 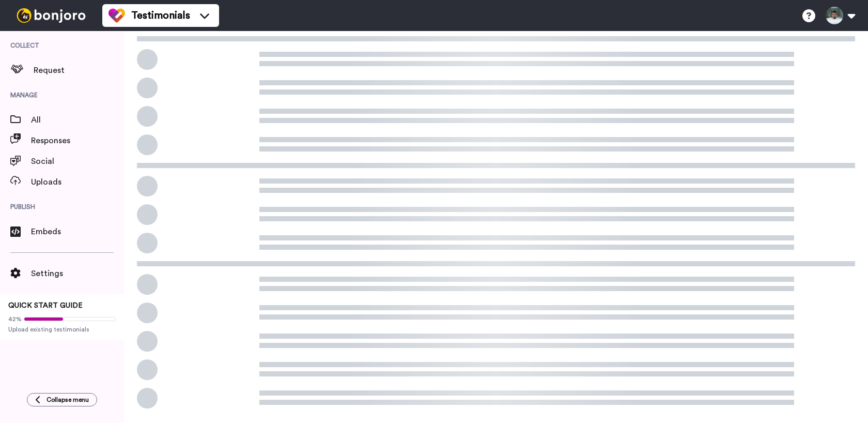 I want to click on img: bj-logo-header-white.svg, so click(x=51, y=16).